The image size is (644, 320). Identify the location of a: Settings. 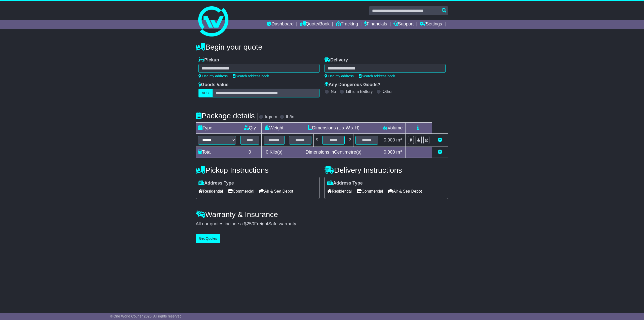
(431, 24).